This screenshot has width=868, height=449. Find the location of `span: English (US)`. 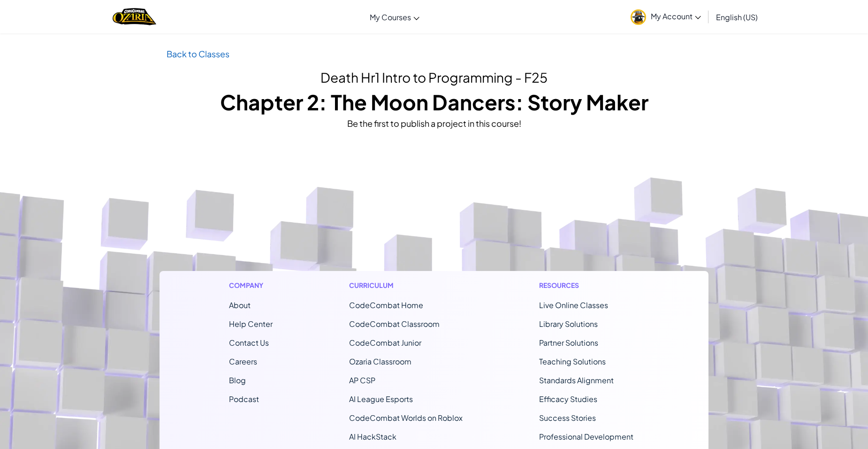

span: English (US) is located at coordinates (736, 17).